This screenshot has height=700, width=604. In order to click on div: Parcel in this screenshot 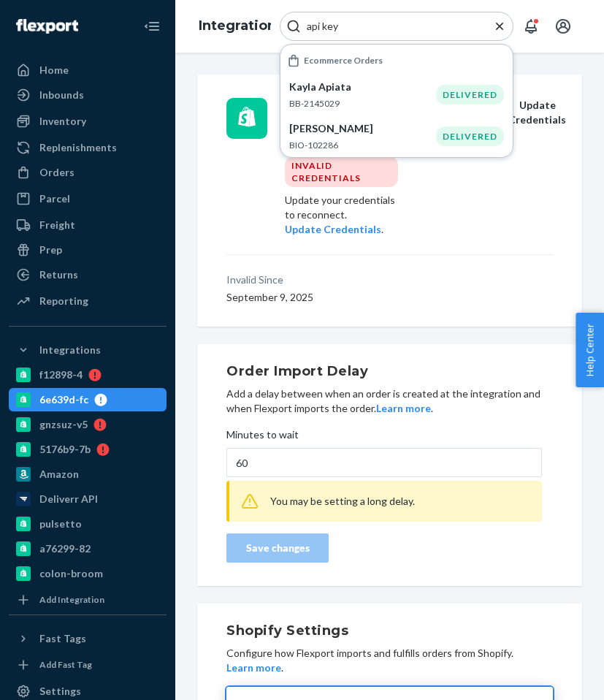, I will do `click(55, 198)`.